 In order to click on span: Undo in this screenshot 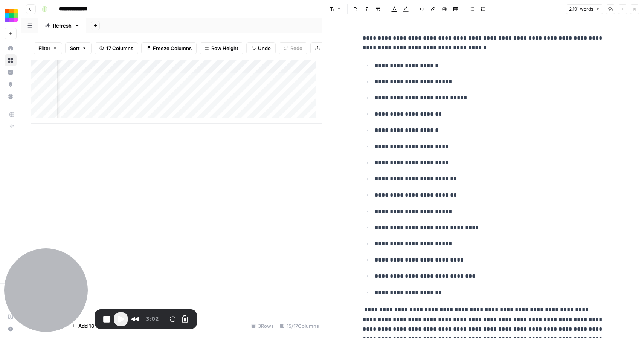, I will do `click(264, 48)`.